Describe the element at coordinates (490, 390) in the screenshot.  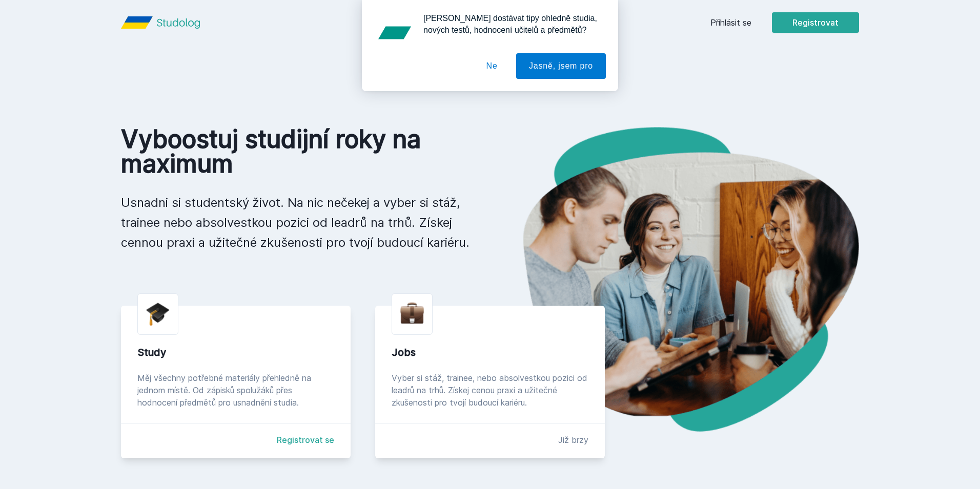
I see `div: Vyber si stáž, trainee, nebo absolvestkou pozici od leadrů na trhů. Získej cenou praxi a užitečné...` at that location.